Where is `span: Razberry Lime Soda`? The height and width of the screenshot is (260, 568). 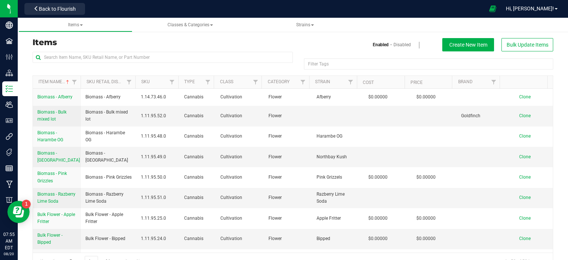
span: Razberry Lime Soda is located at coordinates (336, 198).